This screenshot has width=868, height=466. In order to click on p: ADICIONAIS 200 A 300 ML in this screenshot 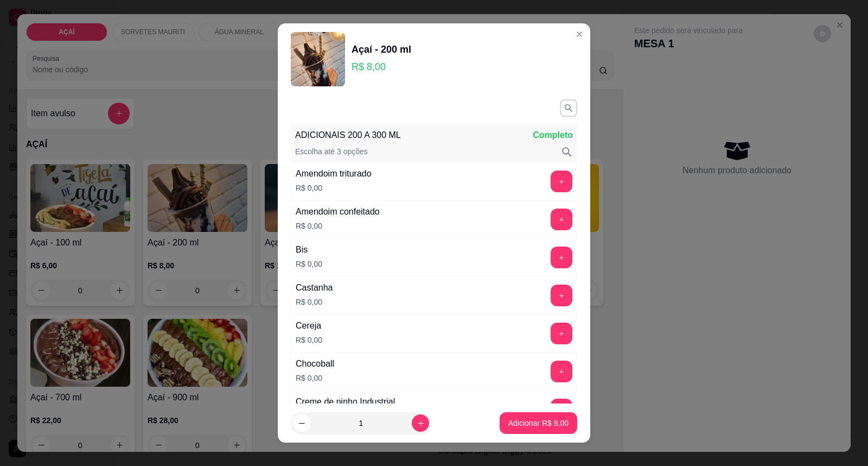, I will do `click(348, 135)`.